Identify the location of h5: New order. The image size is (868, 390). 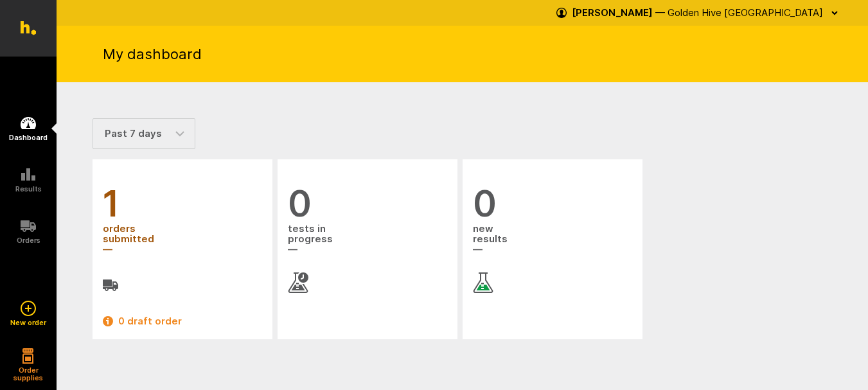
(28, 323).